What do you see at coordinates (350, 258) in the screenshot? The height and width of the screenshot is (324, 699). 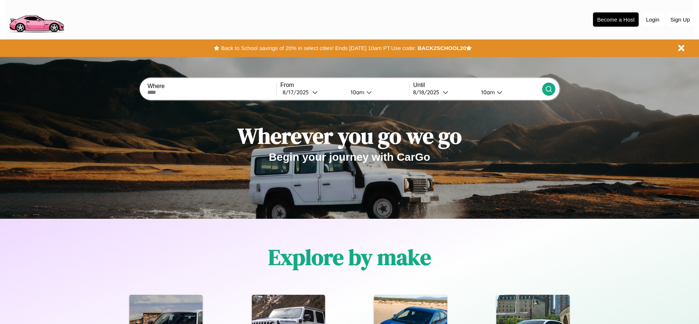 I see `h1: Explore by make` at bounding box center [350, 258].